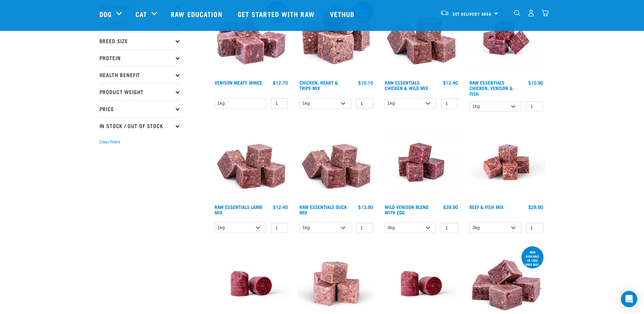  What do you see at coordinates (281, 82) in the screenshot?
I see `div: $12.70` at bounding box center [281, 82].